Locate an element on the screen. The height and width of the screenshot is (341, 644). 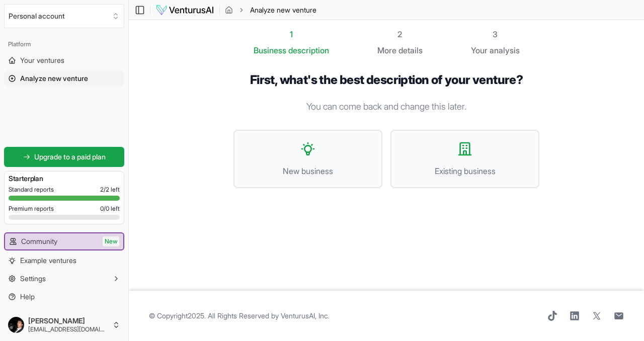
a: Analyze new venture is located at coordinates (64, 79).